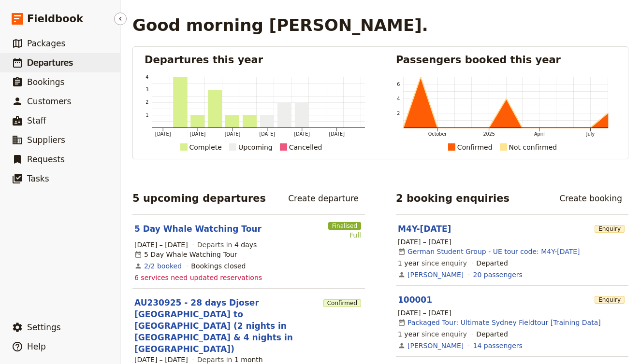  I want to click on div: Cancelled, so click(305, 147).